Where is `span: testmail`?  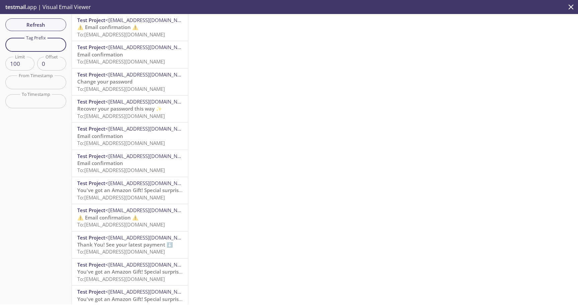
span: testmail is located at coordinates (15, 7).